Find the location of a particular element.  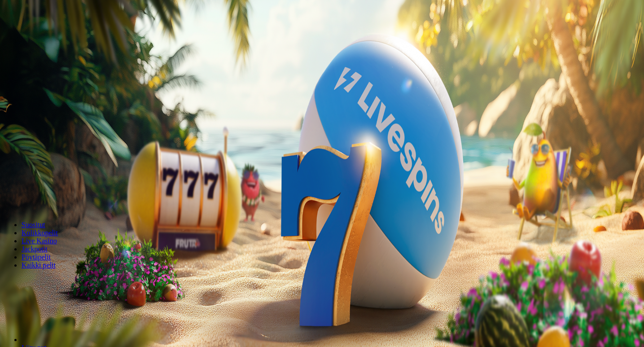

span: Jackpotit is located at coordinates (35, 249).